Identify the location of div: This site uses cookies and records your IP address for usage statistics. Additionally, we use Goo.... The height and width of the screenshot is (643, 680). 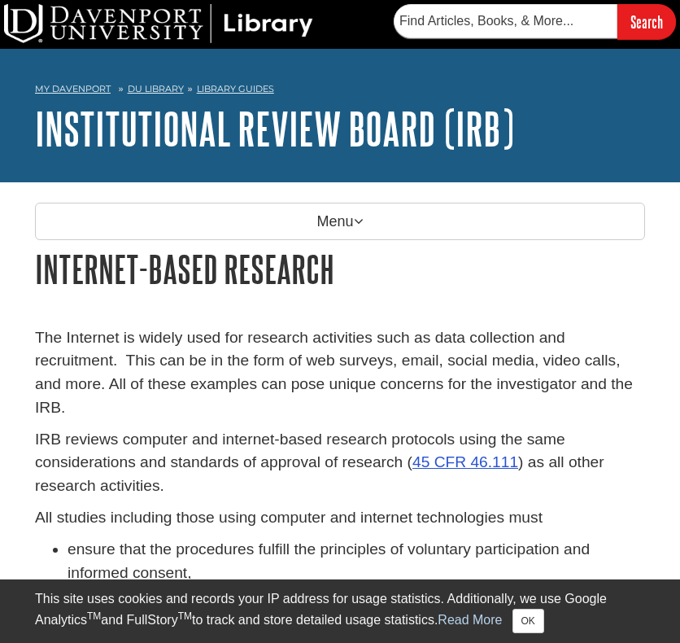
(340, 611).